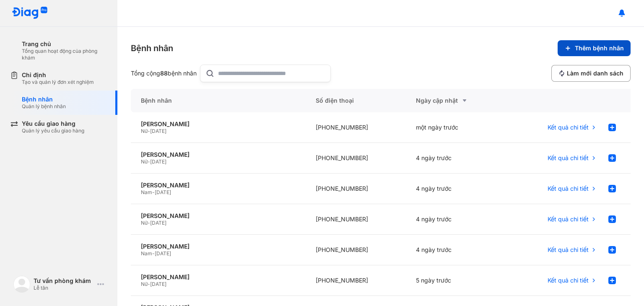 This screenshot has height=306, width=644. What do you see at coordinates (64, 288) in the screenshot?
I see `div: Lễ tân` at bounding box center [64, 288].